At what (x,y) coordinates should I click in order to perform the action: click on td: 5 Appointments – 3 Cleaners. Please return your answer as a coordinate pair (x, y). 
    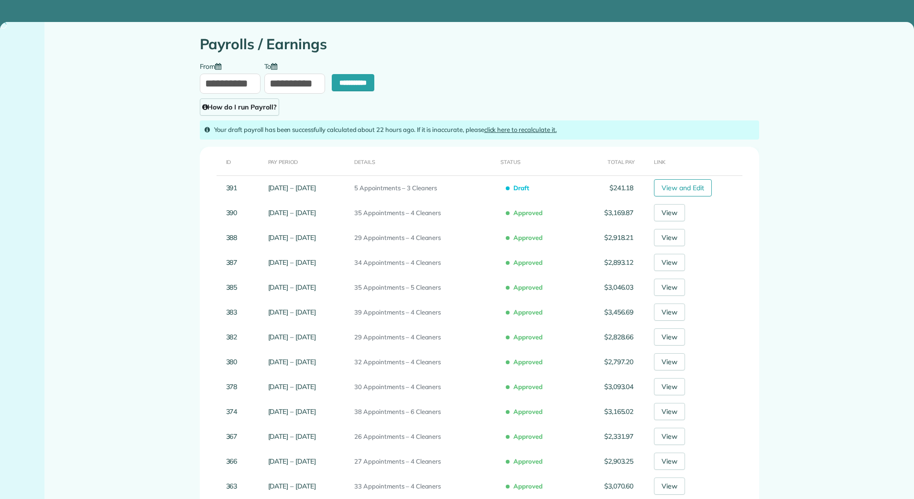
    Looking at the image, I should click on (424, 188).